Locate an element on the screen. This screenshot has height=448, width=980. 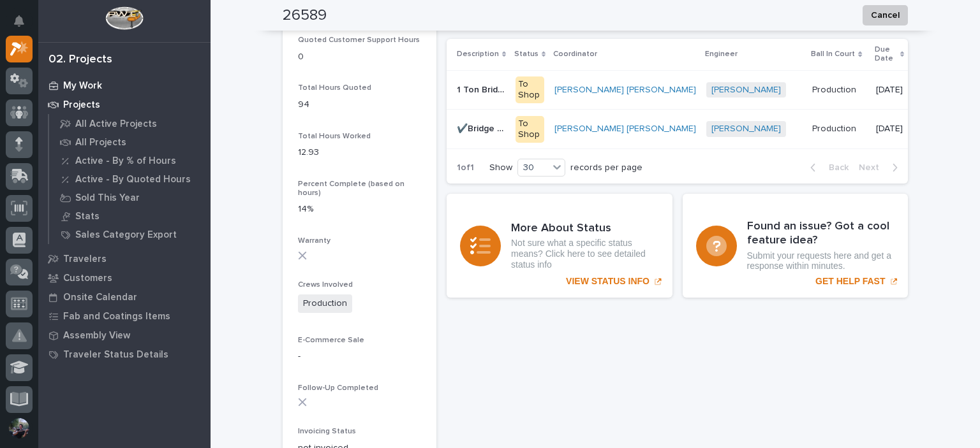
span: Quoted Customer Support Hours is located at coordinates (359, 40).